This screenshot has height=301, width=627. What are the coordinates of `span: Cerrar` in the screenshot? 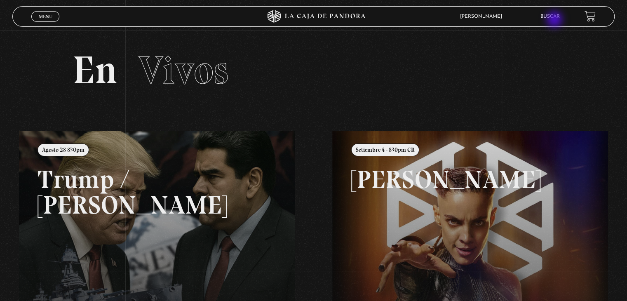 It's located at (45, 24).